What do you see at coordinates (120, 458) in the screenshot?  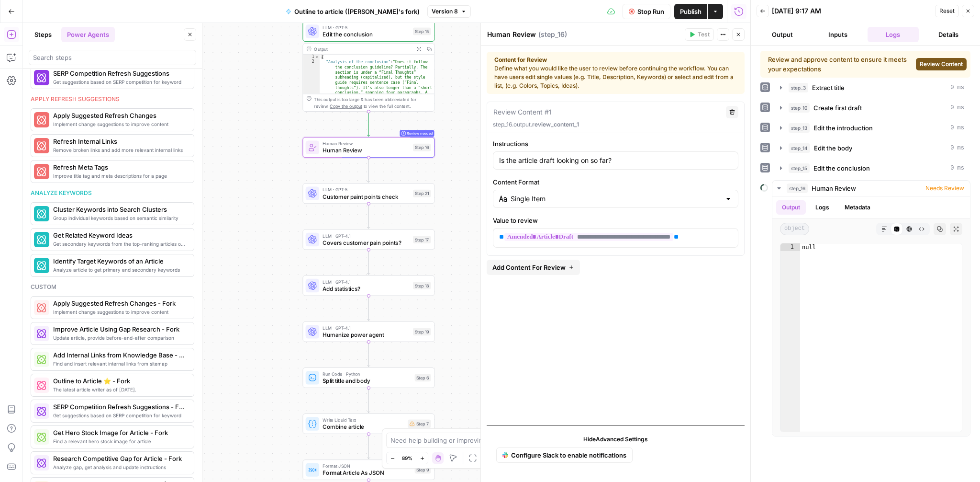 I see `span: Research Competitive Gap for Article - Fork` at bounding box center [120, 458].